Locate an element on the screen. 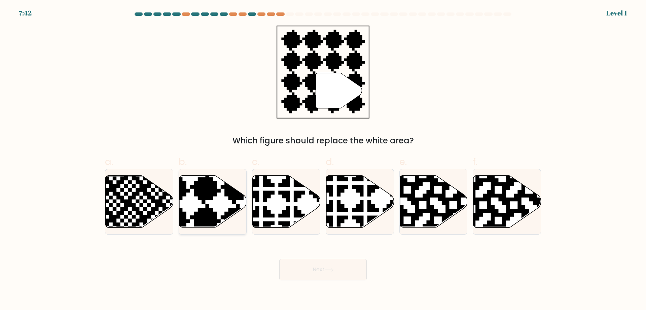 The height and width of the screenshot is (310, 646). span: d. is located at coordinates (330, 161).